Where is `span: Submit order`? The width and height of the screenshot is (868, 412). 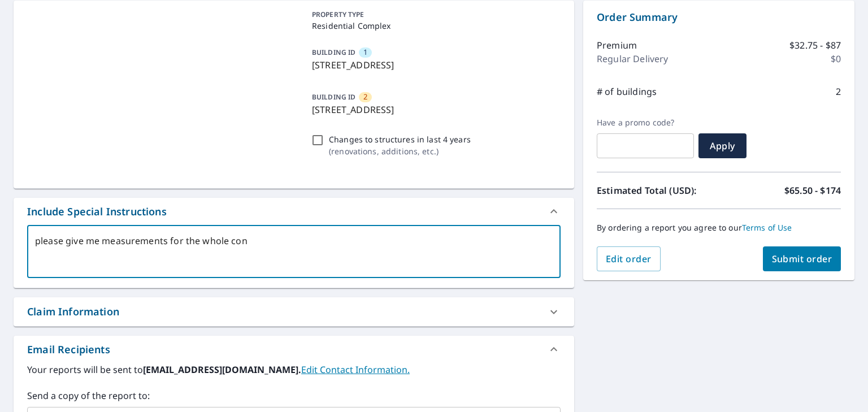
span: Submit order is located at coordinates (802, 259).